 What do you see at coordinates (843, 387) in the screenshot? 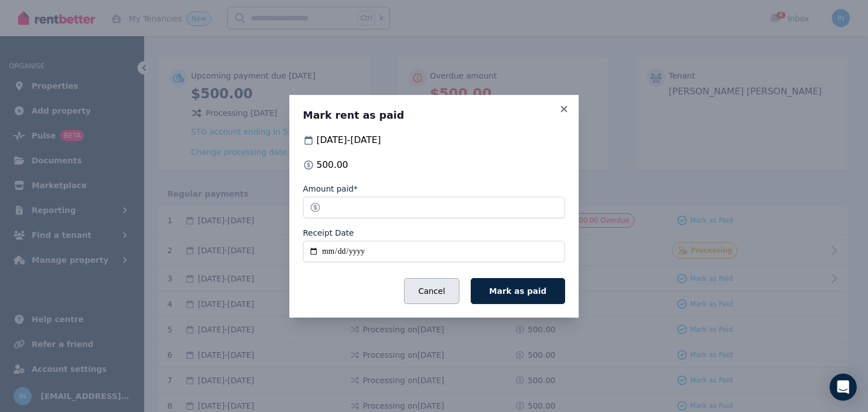
I see `div: Open Intercom Messenger` at bounding box center [843, 387].